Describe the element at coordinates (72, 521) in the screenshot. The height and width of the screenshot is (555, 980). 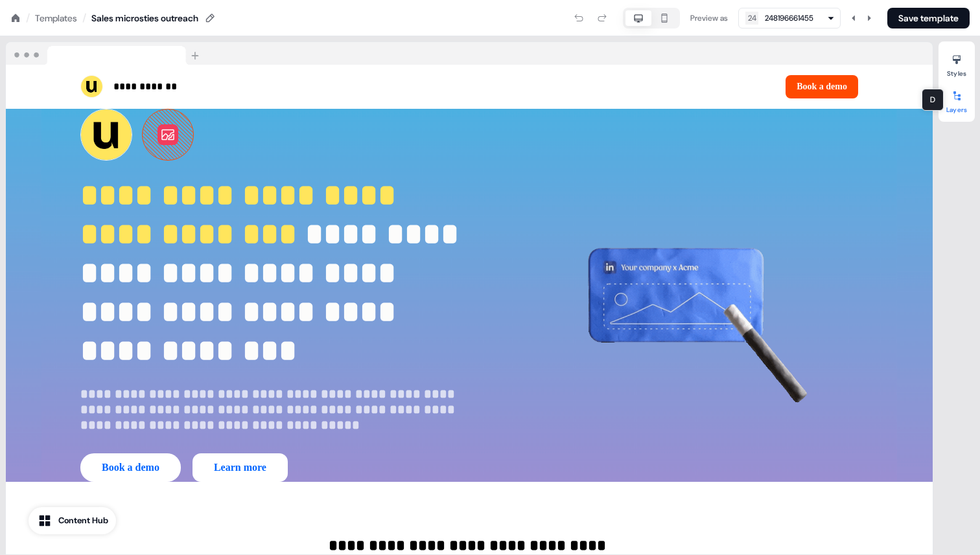
I see `button: Content Hub` at that location.